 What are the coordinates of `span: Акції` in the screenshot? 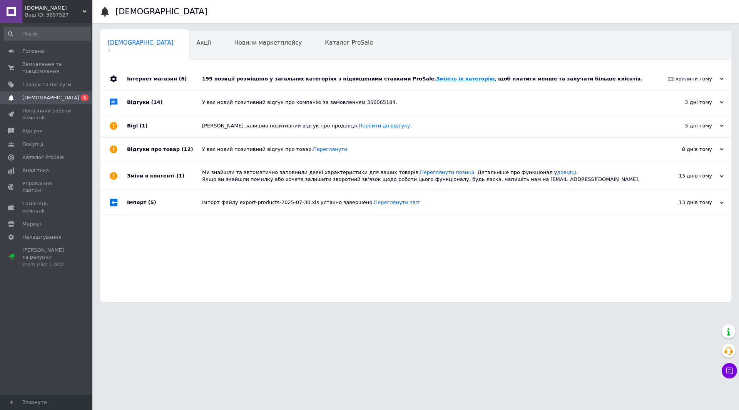 It's located at (204, 43).